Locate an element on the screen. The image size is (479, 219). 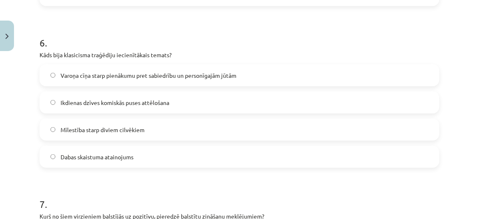
img: icon-close-lesson-0947bae3869378f0d4975bcd49f059093ad1ed9edebbc8119c70593378902aed.svg is located at coordinates (7, 36).